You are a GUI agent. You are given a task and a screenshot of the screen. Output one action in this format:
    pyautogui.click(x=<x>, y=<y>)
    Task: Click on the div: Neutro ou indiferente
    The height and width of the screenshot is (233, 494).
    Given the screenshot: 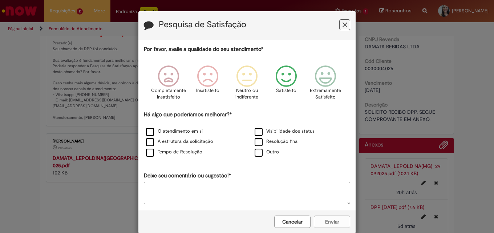 What is the action you would take?
    pyautogui.click(x=247, y=85)
    